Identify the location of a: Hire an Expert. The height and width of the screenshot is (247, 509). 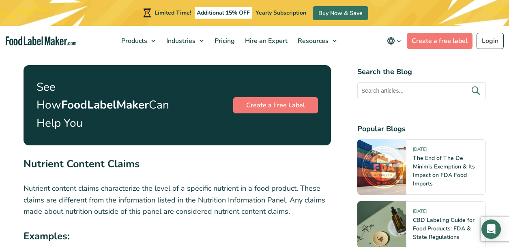
(265, 41).